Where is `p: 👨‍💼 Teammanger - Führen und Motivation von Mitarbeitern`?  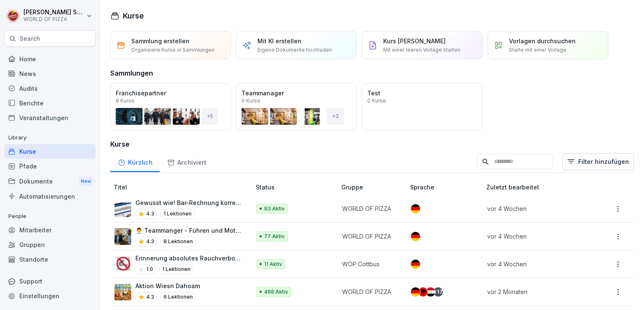
p: 👨‍💼 Teammanger - Führen und Motivation von Mitarbeitern is located at coordinates (189, 230).